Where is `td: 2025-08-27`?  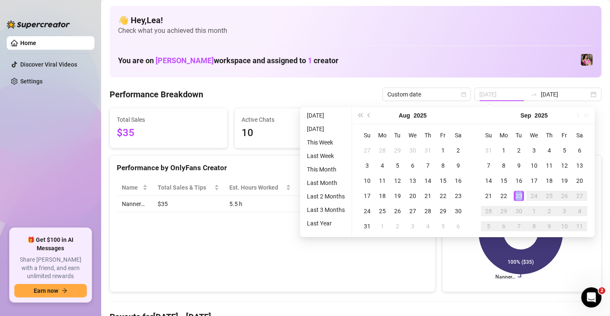 td: 2025-08-27 is located at coordinates (413, 211).